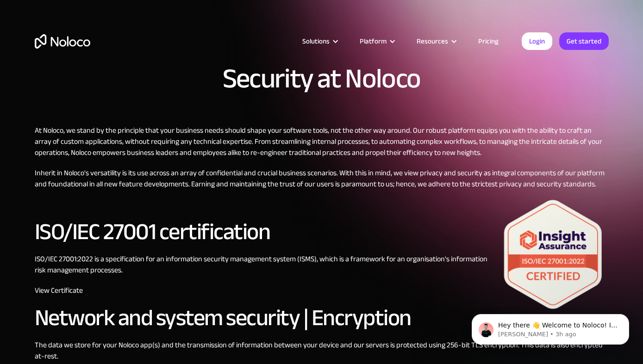 The image size is (643, 364). Describe the element at coordinates (93, 35) in the screenshot. I see `div: message notification from Darragh, 3h ago. Hey there 👋 Welcome to Noloco! If you have any questio...` at that location.